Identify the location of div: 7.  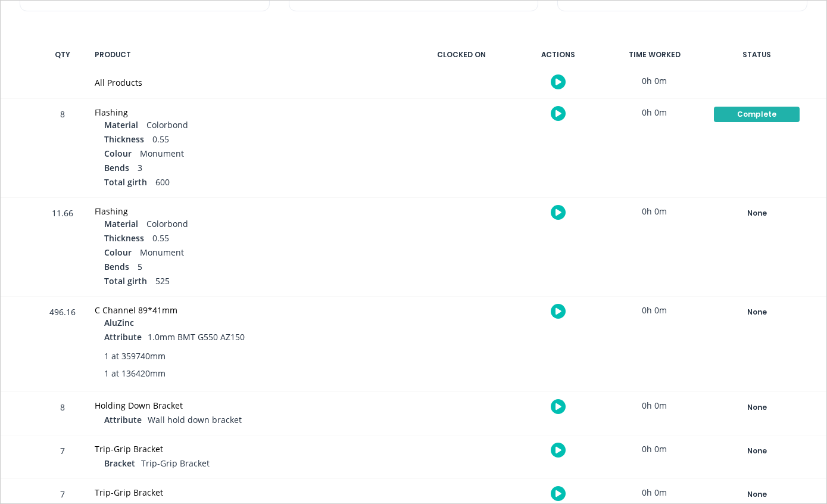
(62, 458).